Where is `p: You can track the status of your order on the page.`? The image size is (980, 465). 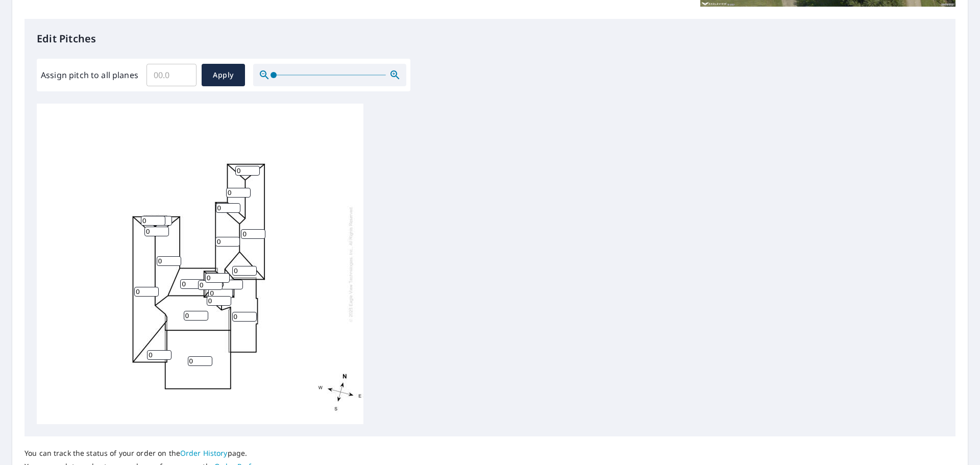 p: You can track the status of your order on the page. is located at coordinates (161, 453).